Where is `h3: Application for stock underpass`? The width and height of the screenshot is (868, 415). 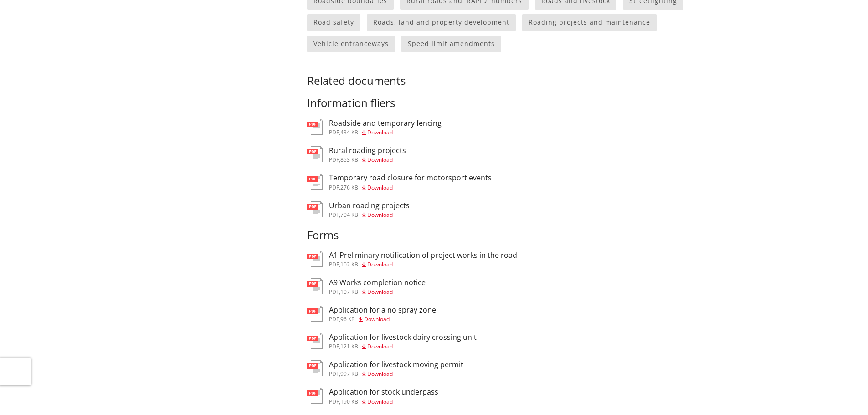
h3: Application for stock underpass is located at coordinates (384, 391).